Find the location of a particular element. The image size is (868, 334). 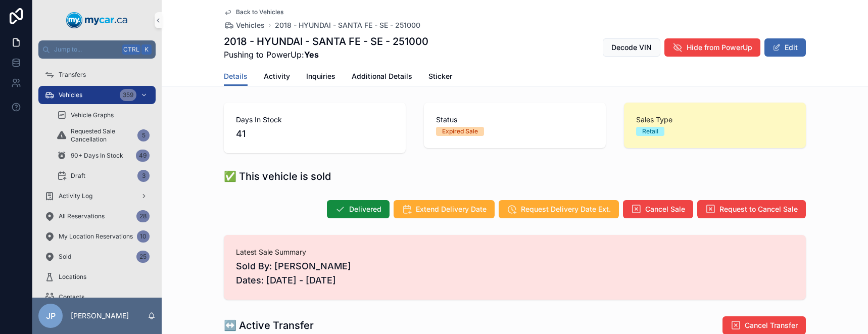

span: Sold is located at coordinates (64, 257).